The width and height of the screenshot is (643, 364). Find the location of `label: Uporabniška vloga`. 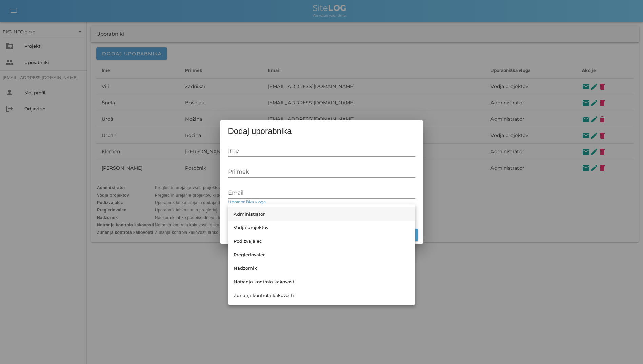

label: Uporabniška vloga is located at coordinates (247, 202).